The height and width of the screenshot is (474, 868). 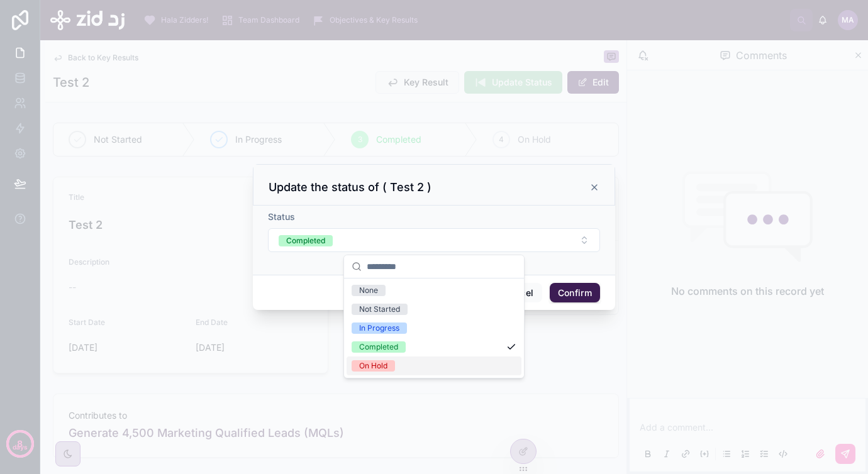 What do you see at coordinates (434, 328) in the screenshot?
I see `div: Suggestions` at bounding box center [434, 328].